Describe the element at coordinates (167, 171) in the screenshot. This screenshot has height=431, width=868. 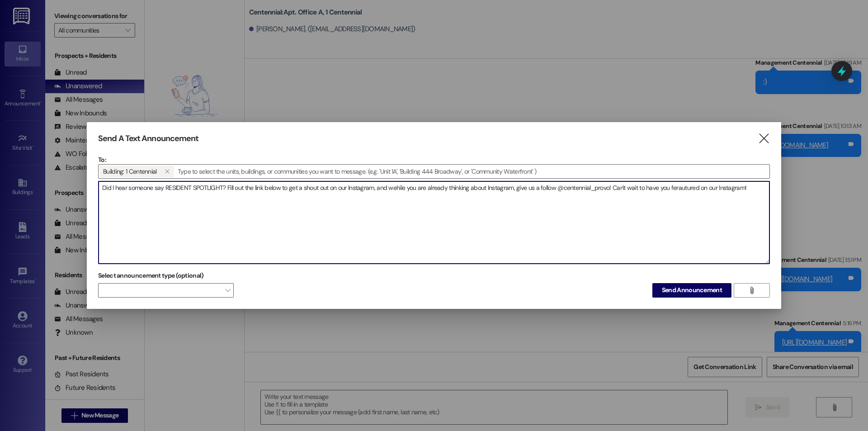
I see `button: Building: 1 Centennial` at that location.